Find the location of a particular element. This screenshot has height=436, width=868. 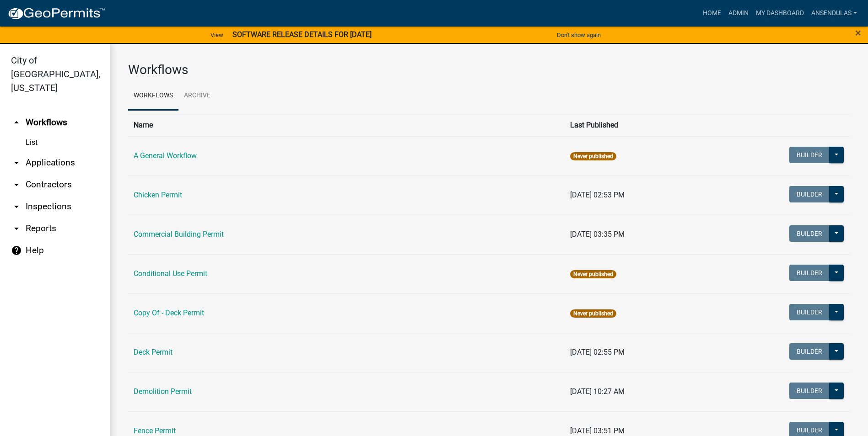

i: arrow_drop_up is located at coordinates (16, 123).